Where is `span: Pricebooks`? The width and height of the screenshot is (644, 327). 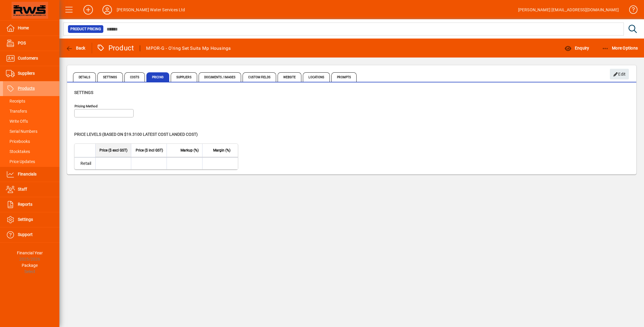 span: Pricebooks is located at coordinates (18, 141).